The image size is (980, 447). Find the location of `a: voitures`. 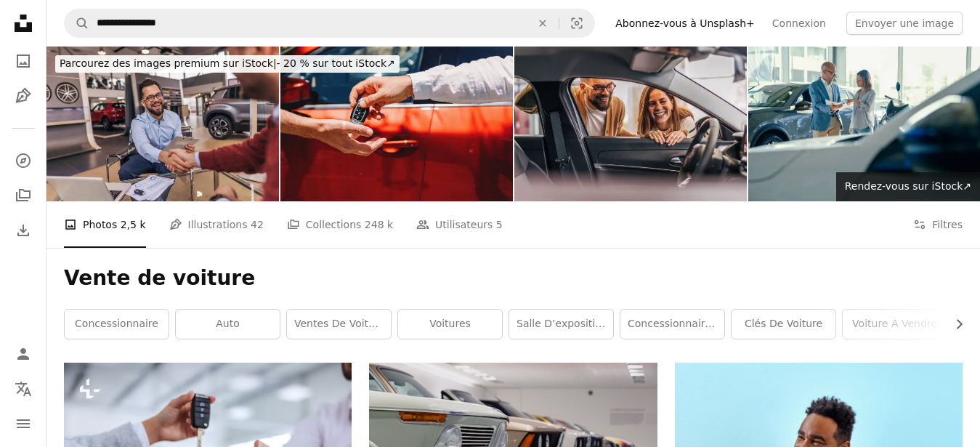

a: voitures is located at coordinates (449, 324).